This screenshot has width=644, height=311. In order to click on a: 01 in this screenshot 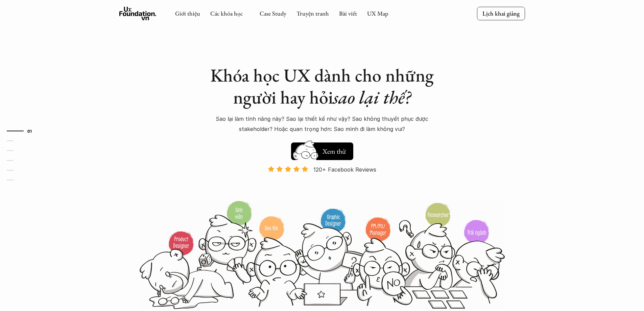, I will do `click(22, 131)`.